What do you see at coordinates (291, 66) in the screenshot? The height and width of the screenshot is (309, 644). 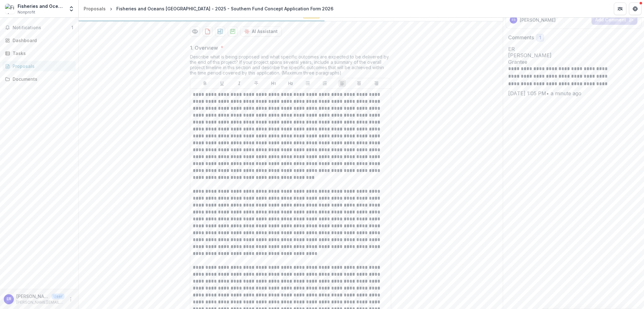 I see `div: Describe what is being proposed and what specific outcomes are expected to be delivered by the en...` at bounding box center [291, 66].